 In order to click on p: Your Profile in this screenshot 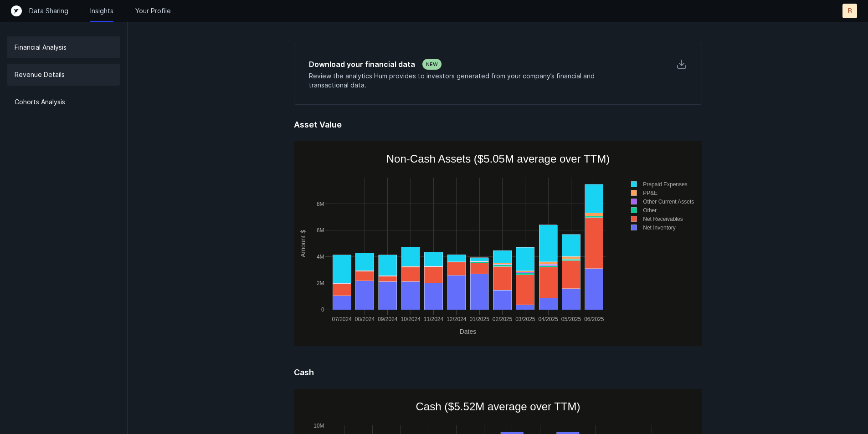, I will do `click(153, 11)`.